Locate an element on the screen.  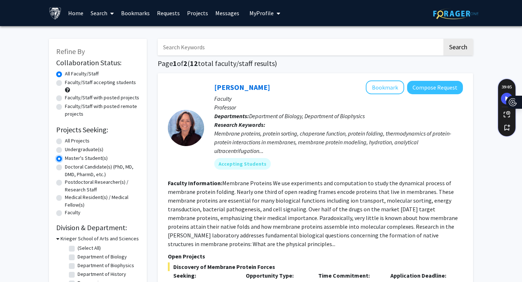
h1: Page of ( total faculty/staff results) is located at coordinates (316, 63).